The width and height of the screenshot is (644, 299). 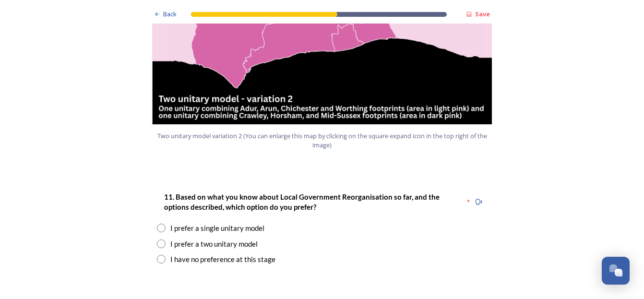 I want to click on div: I prefer a two unitary model, so click(x=214, y=244).